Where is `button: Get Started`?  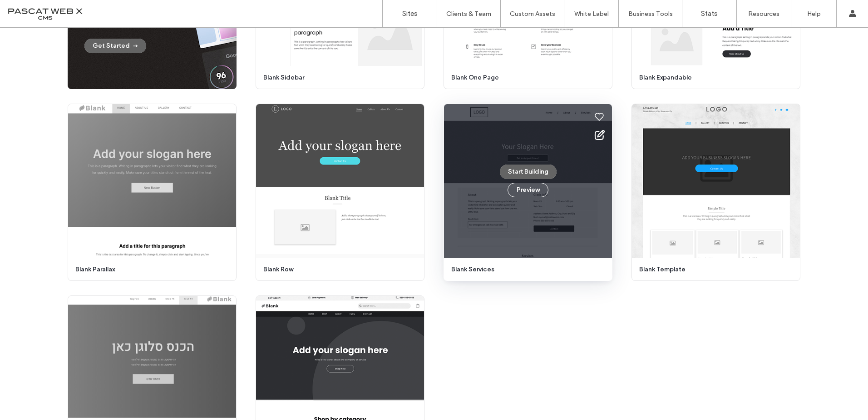 button: Get Started is located at coordinates (115, 46).